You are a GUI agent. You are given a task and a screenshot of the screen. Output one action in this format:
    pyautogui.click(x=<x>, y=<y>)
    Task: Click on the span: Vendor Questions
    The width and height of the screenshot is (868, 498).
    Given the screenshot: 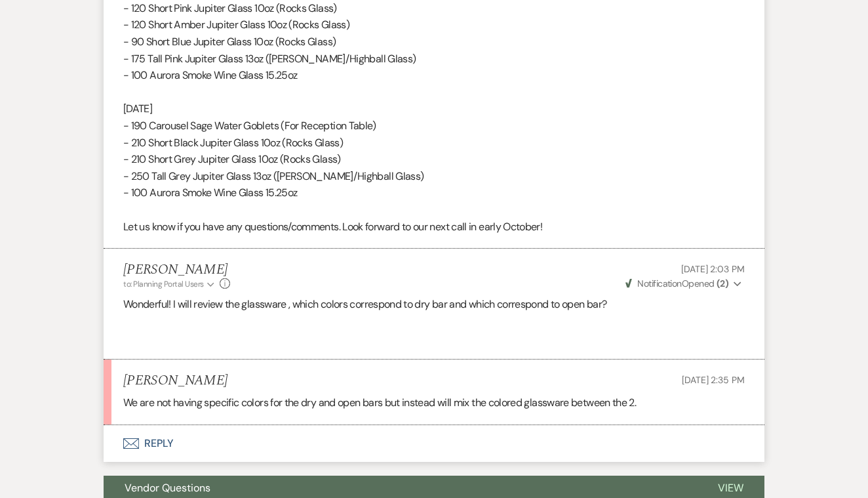 What is the action you would take?
    pyautogui.click(x=168, y=487)
    